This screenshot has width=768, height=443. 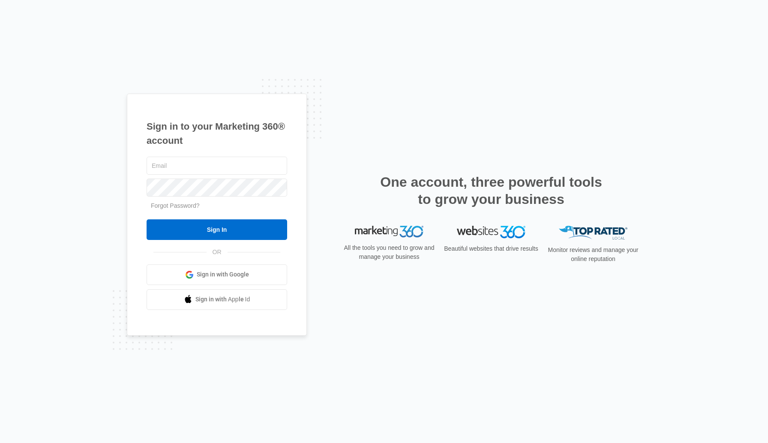 What do you see at coordinates (491, 190) in the screenshot?
I see `h2: One account, three powerful tools to grow your business` at bounding box center [491, 190].